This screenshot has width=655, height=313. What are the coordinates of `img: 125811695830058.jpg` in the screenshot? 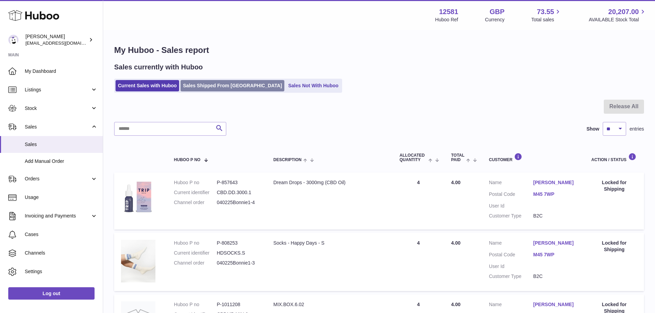 It's located at (138, 261).